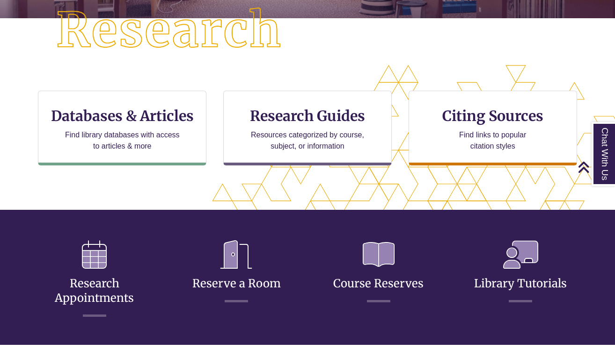  Describe the element at coordinates (122, 116) in the screenshot. I see `h3: Databases & Articles` at that location.